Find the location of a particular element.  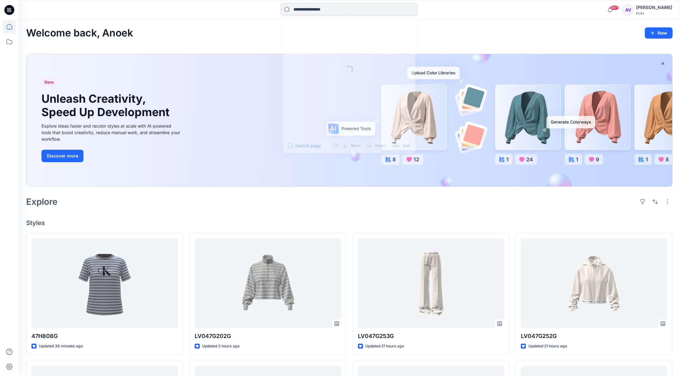

a: LV047G252G is located at coordinates (594, 283).